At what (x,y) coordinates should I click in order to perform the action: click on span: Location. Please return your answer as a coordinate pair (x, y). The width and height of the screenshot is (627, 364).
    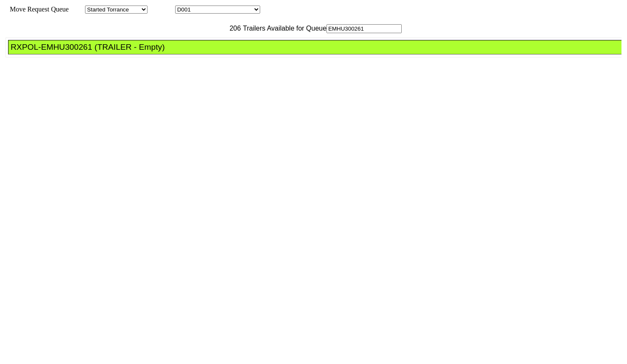
    Looking at the image, I should click on (161, 9).